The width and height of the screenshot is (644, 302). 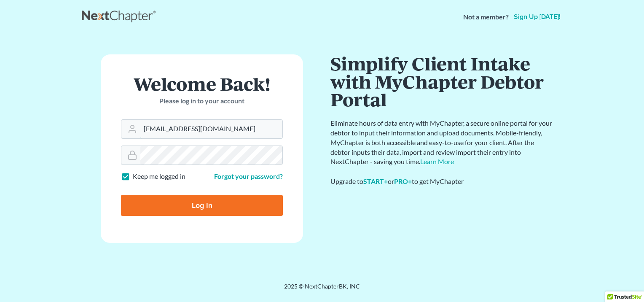 I want to click on div: Upgrade to or to get MyChapter, so click(x=442, y=181).